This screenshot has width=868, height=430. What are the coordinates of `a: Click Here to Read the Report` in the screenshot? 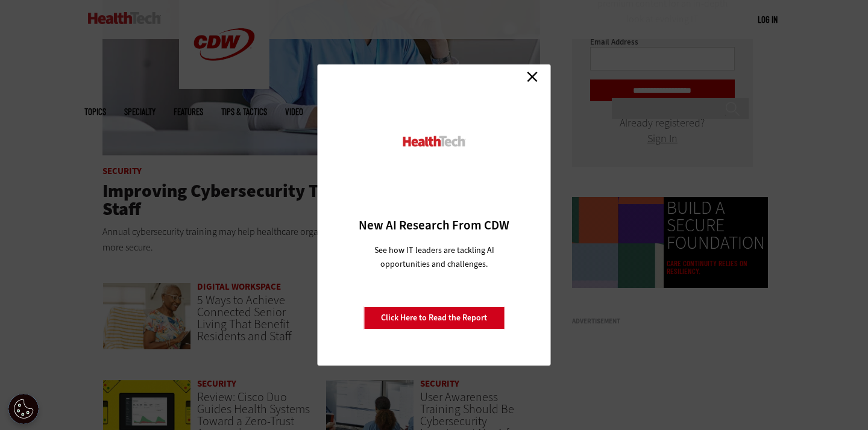 It's located at (434, 318).